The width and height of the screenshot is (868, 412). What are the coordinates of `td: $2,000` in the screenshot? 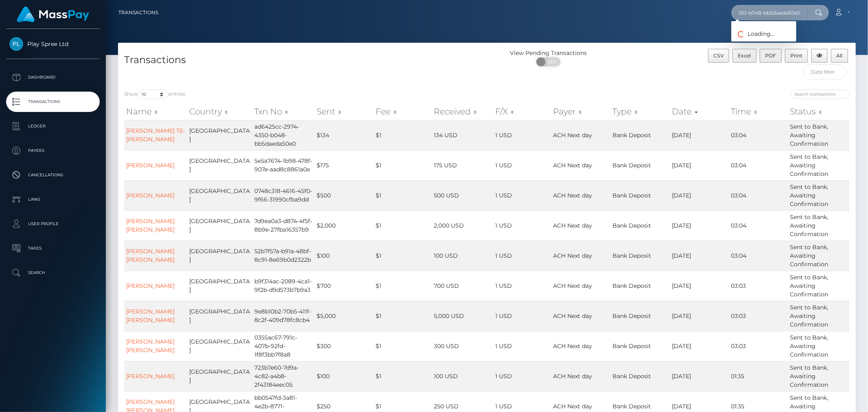 It's located at (344, 225).